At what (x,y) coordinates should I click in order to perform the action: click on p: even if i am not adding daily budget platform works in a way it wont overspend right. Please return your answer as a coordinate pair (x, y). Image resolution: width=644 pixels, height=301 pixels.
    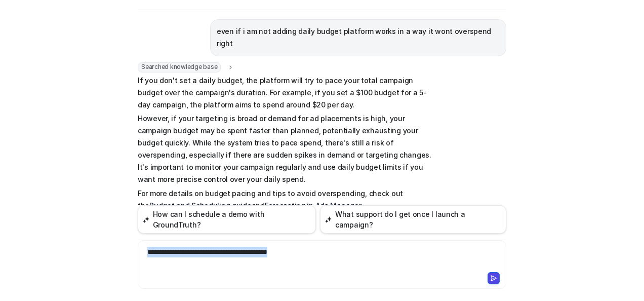
    Looking at the image, I should click on (358, 38).